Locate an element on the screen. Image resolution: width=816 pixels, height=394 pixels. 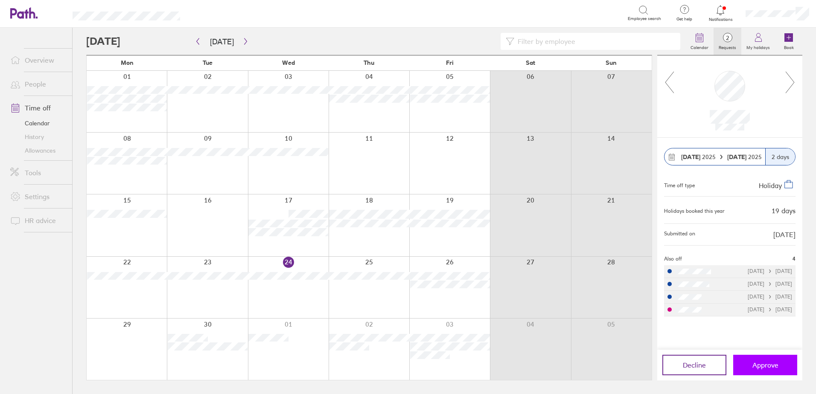
a: Tools is located at coordinates (38, 173).